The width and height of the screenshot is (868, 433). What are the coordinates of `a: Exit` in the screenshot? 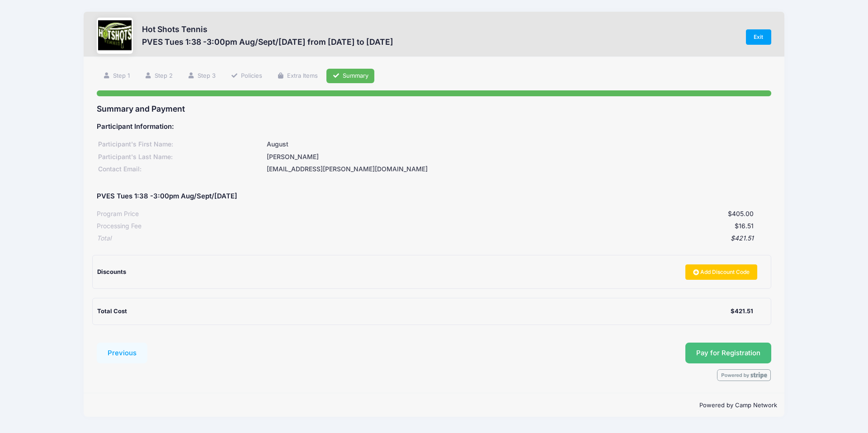 It's located at (758, 37).